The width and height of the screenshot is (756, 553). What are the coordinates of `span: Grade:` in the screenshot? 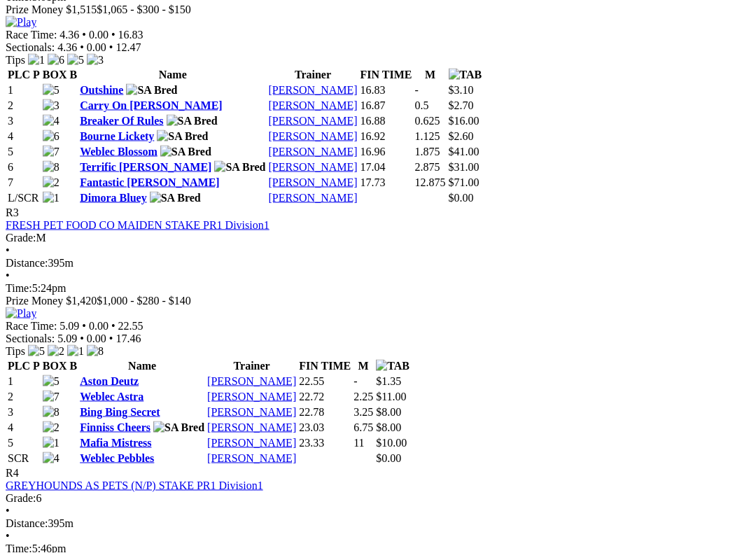 It's located at (21, 237).